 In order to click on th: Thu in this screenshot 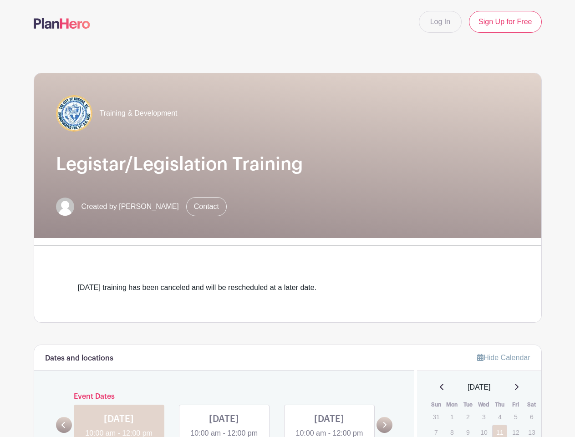, I will do `click(499, 404)`.